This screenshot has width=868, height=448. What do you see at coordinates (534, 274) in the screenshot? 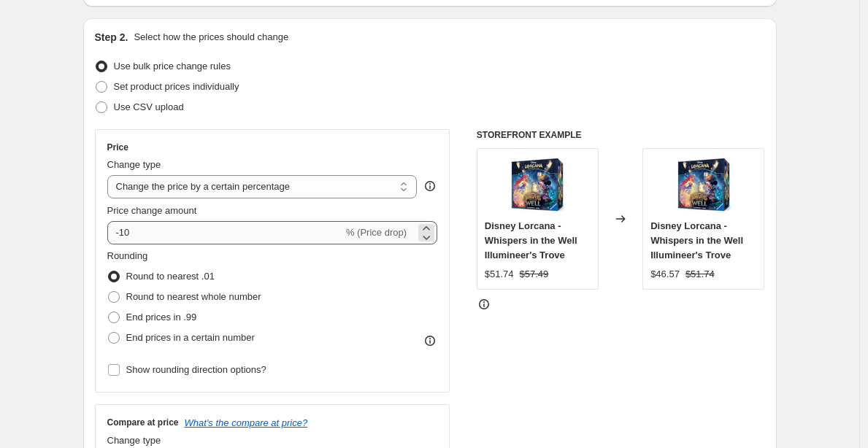
I see `strike: $57.49` at bounding box center [534, 274].